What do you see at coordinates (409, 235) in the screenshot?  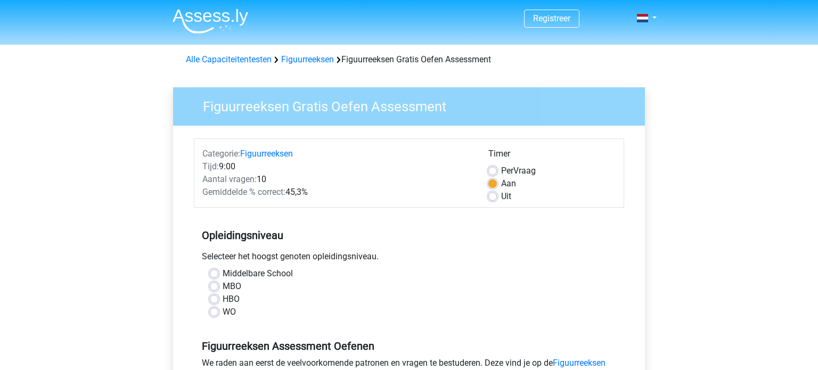 I see `h5: Opleidingsniveau` at bounding box center [409, 235].